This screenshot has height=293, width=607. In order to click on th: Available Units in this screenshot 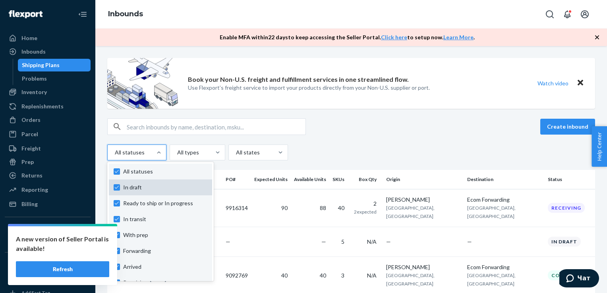, I will do `click(310, 180)`.